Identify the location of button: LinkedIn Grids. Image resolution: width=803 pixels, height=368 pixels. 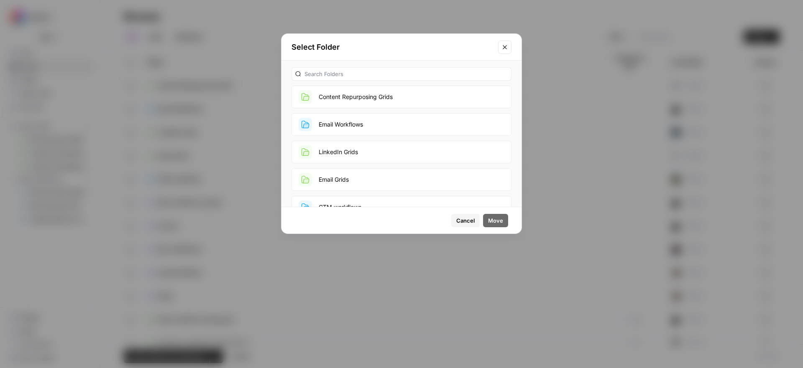
(401, 152).